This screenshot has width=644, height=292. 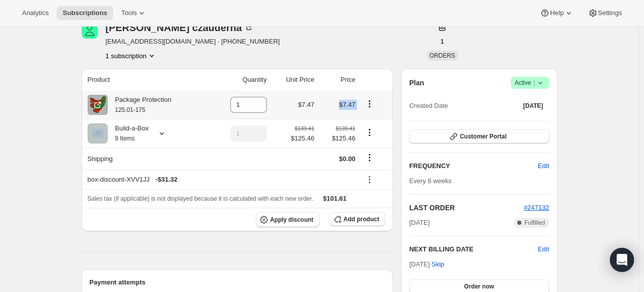 I want to click on span: Subscriptions, so click(x=85, y=13).